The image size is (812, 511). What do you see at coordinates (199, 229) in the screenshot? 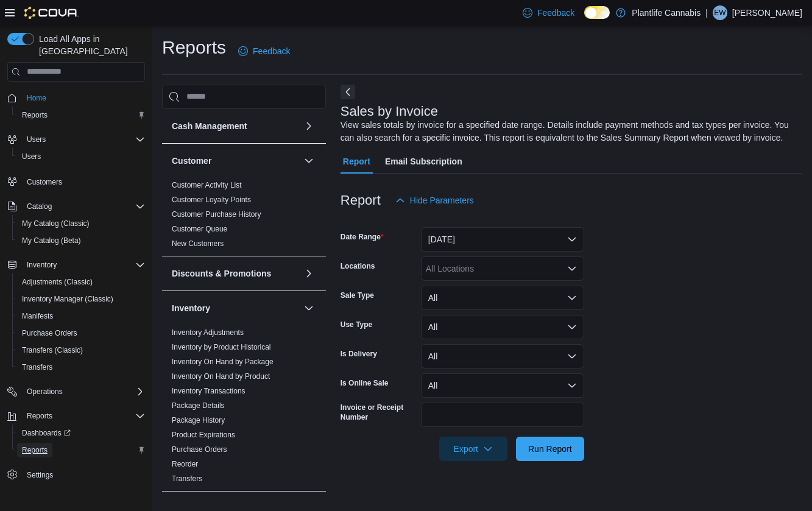
I see `a: Customer Queue` at bounding box center [199, 229].